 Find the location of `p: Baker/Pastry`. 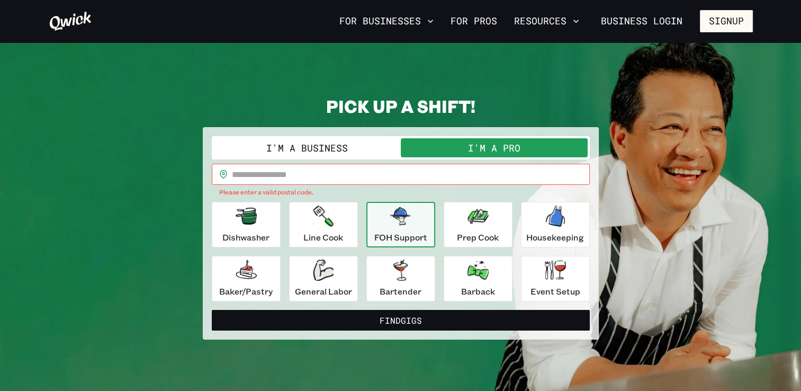

p: Baker/Pastry is located at coordinates (246, 291).